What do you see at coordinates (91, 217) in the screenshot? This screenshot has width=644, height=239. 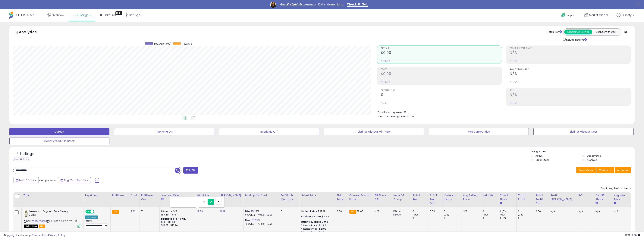 I see `div: Set To Max` at bounding box center [91, 217].